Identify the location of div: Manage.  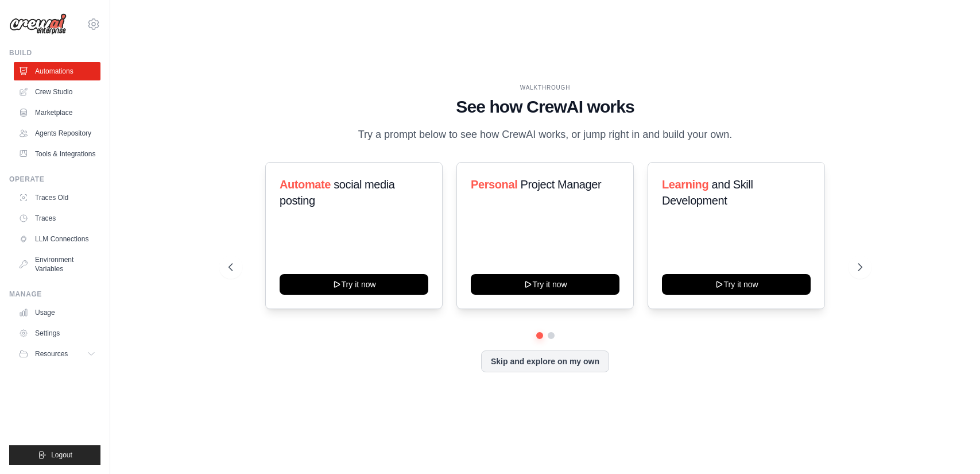
(55, 294).